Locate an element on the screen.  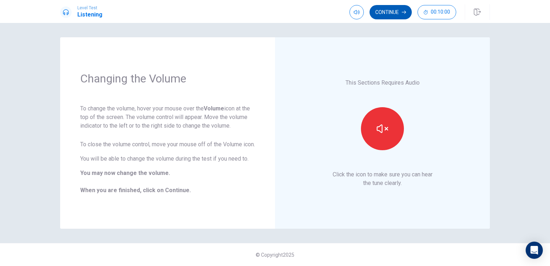
span: © Copyright 2025 is located at coordinates (275, 254).